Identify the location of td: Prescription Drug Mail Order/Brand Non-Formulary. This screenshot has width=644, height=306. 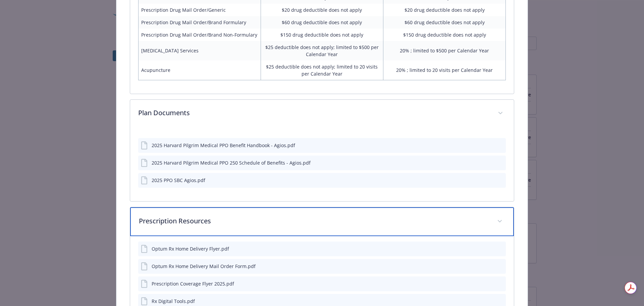
(199, 35).